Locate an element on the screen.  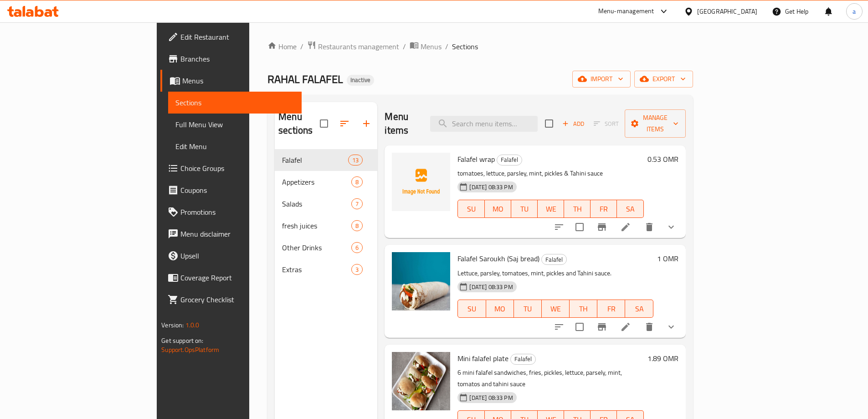
span: Version: is located at coordinates (173, 325).